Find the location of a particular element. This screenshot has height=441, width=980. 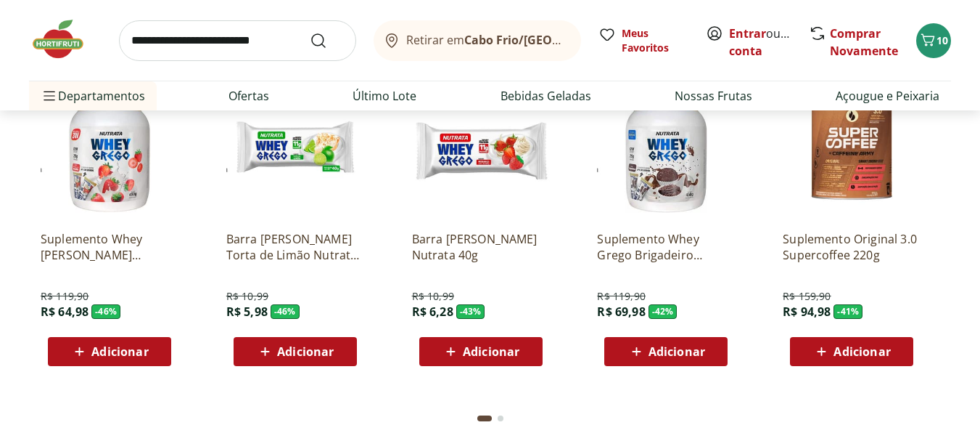

span: R$ 64,98 is located at coordinates (64, 311).